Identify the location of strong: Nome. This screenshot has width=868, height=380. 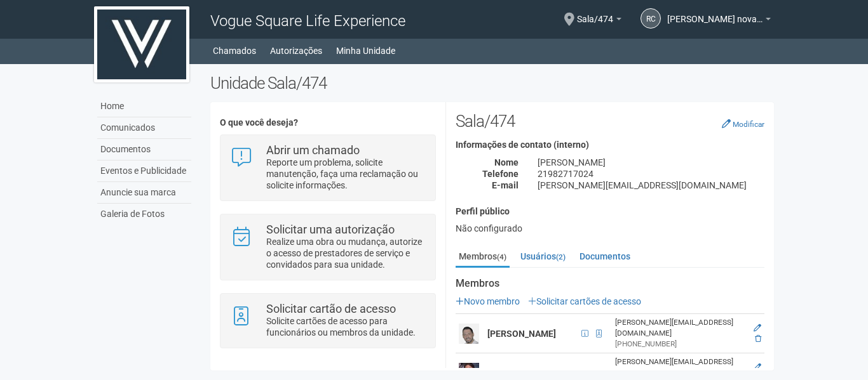
(507, 163).